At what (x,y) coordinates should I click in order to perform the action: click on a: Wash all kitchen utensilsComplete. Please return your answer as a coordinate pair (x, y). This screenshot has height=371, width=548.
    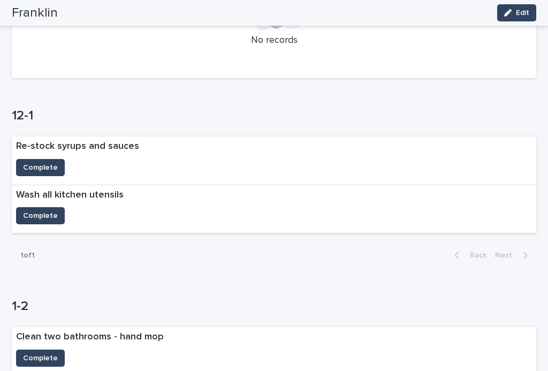
    Looking at the image, I should click on (274, 209).